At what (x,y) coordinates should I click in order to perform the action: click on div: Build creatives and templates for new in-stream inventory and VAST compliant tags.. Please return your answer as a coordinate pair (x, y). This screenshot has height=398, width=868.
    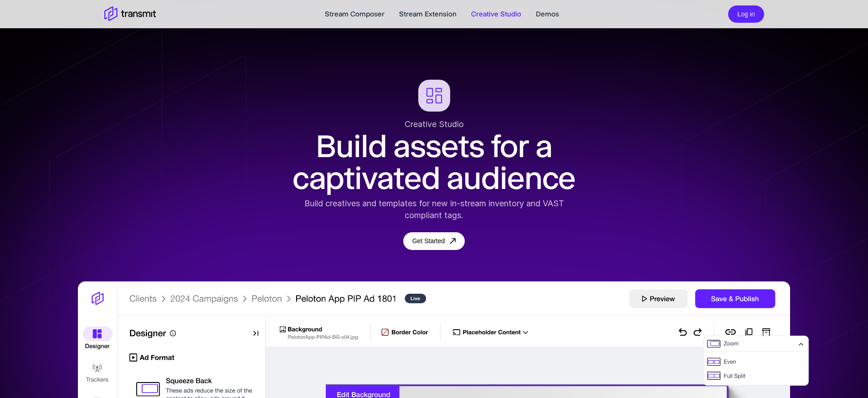
    Looking at the image, I should click on (434, 210).